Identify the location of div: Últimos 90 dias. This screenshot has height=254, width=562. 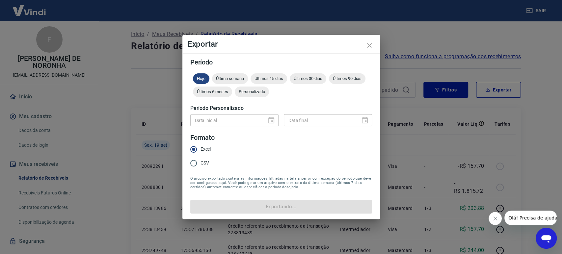
(347, 79).